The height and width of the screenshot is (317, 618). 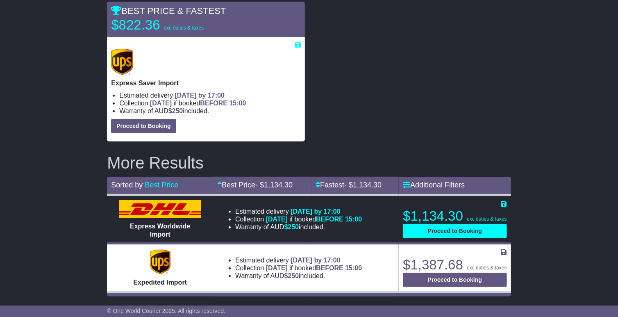 What do you see at coordinates (454, 216) in the screenshot?
I see `p: $1,134.30` at bounding box center [454, 216].